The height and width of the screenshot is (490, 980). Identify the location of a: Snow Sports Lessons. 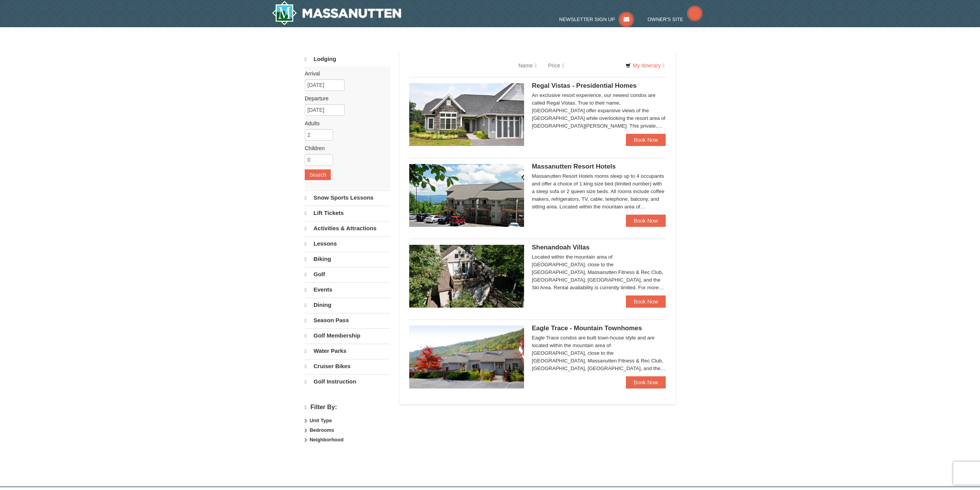
(347, 197).